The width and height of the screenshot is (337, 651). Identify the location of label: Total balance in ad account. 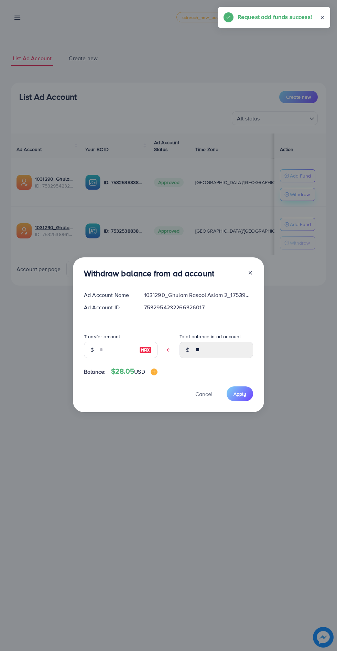
(210, 336).